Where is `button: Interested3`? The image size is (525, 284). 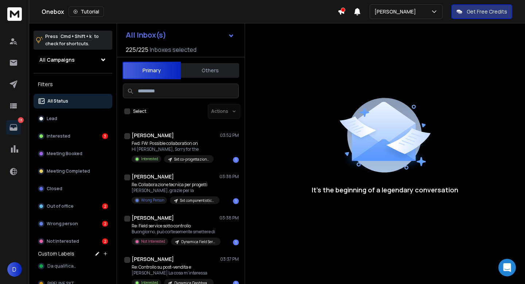
button: Interested3 is located at coordinates (73, 136).